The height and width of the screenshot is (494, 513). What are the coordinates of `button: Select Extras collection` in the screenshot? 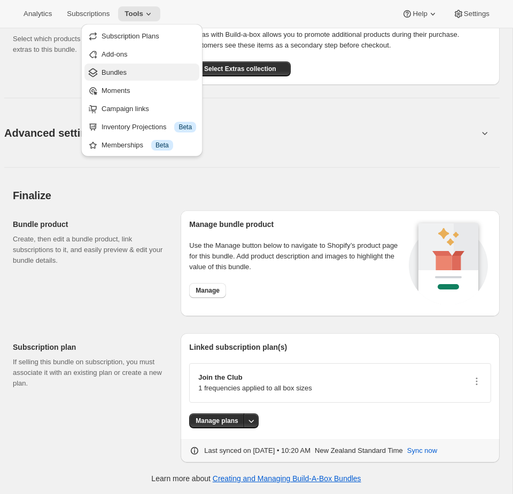 It's located at (240, 69).